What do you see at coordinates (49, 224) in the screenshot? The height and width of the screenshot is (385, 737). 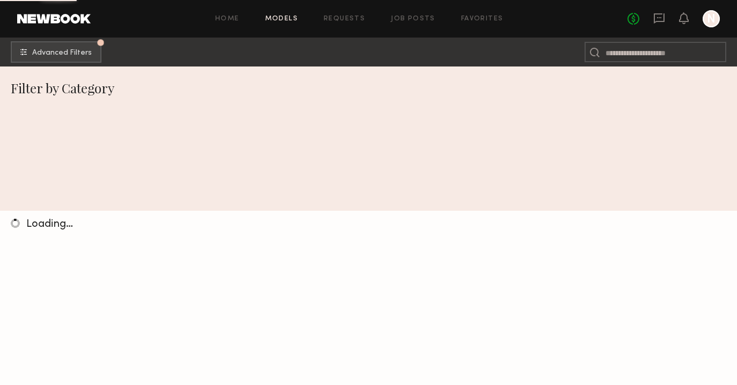 I see `span: Loading…` at bounding box center [49, 224].